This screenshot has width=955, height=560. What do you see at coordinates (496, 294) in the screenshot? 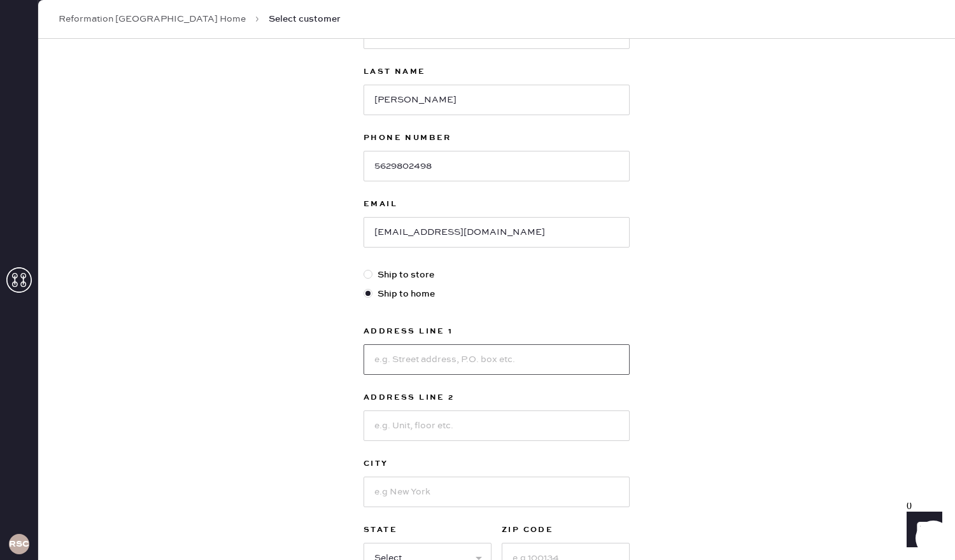
I see `label: Ship to home` at bounding box center [496, 294].